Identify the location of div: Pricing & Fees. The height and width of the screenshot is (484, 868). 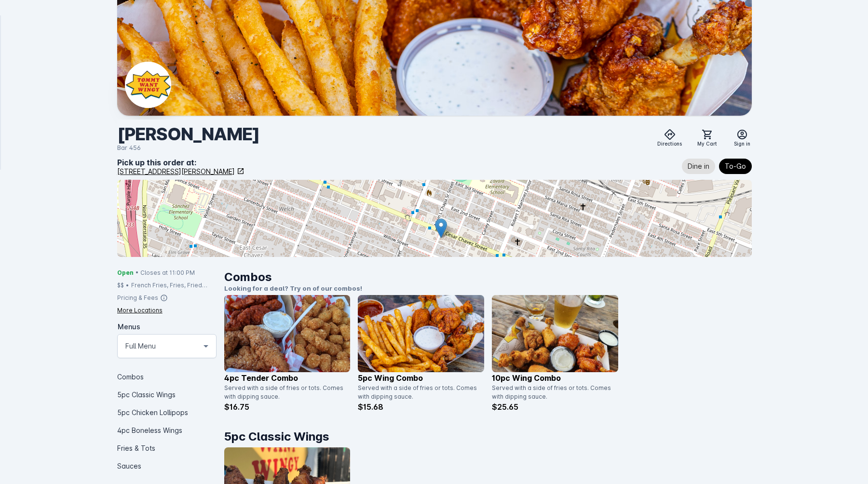
(137, 298).